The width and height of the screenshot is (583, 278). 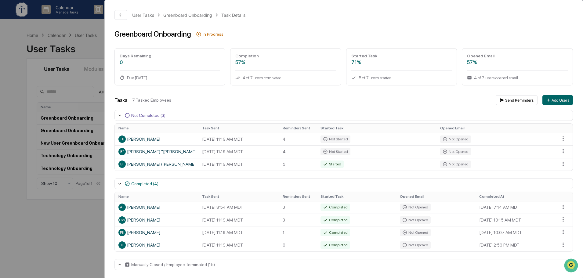 What do you see at coordinates (25, 123) in the screenshot?
I see `span: Data Lookup` at bounding box center [25, 123].